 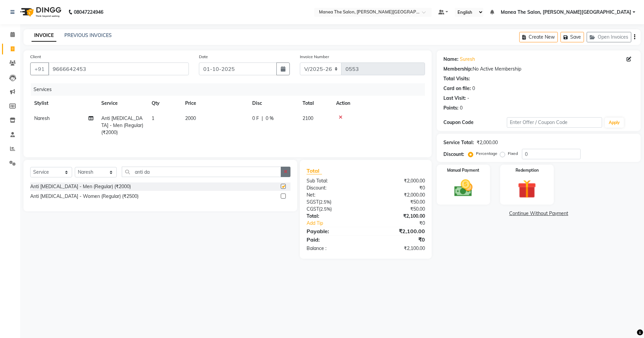 What do you see at coordinates (333, 231) in the screenshot?
I see `div: Payable:` at bounding box center [333, 231].